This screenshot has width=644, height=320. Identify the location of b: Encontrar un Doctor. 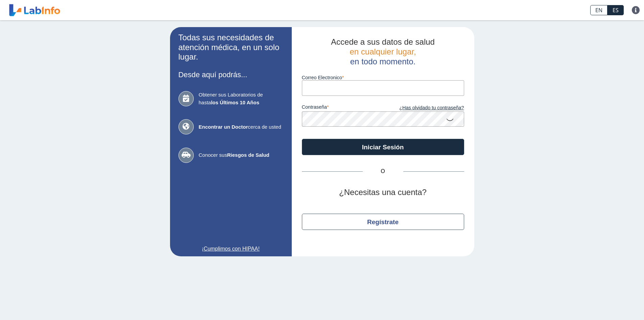
(223, 126).